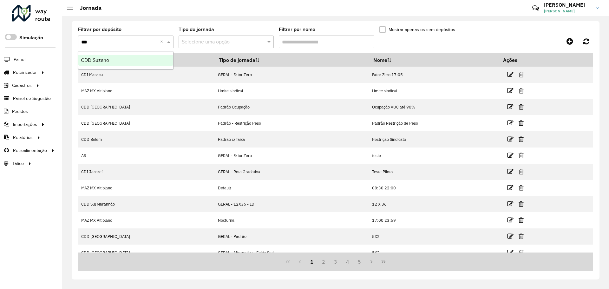 Image resolution: width=609 pixels, height=289 pixels. What do you see at coordinates (87, 8) in the screenshot?
I see `h2: Jornada` at bounding box center [87, 8].